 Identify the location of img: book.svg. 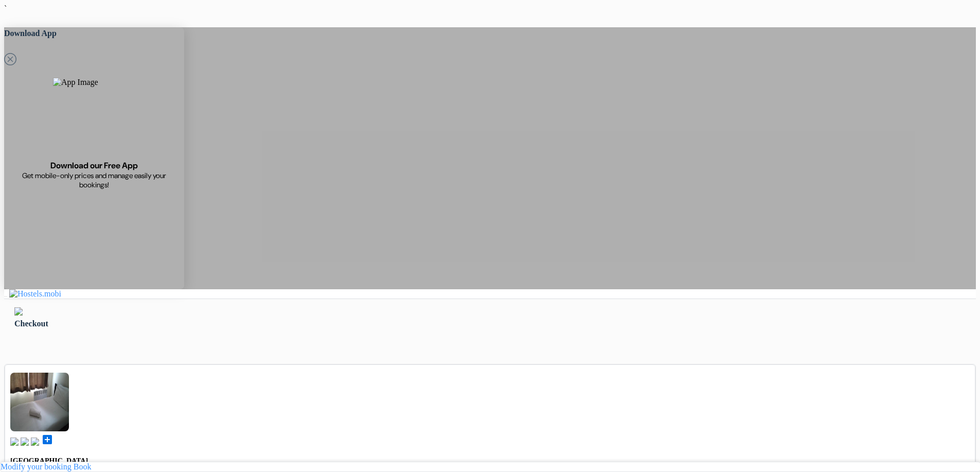
(14, 441).